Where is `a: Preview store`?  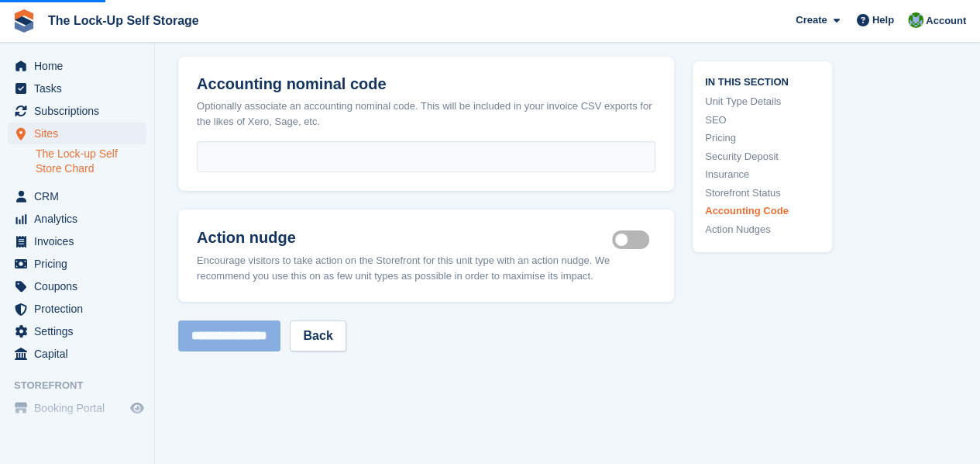
a: Preview store is located at coordinates (137, 408).